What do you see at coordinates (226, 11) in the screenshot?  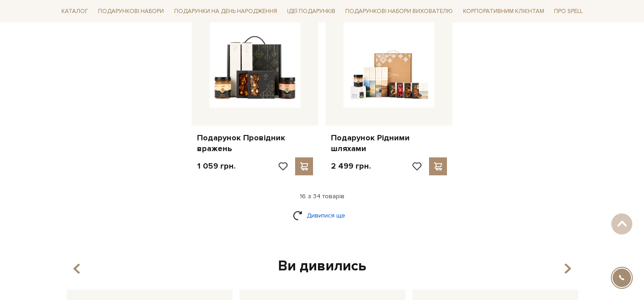 I see `a: Подарунки на День народження` at bounding box center [226, 11].